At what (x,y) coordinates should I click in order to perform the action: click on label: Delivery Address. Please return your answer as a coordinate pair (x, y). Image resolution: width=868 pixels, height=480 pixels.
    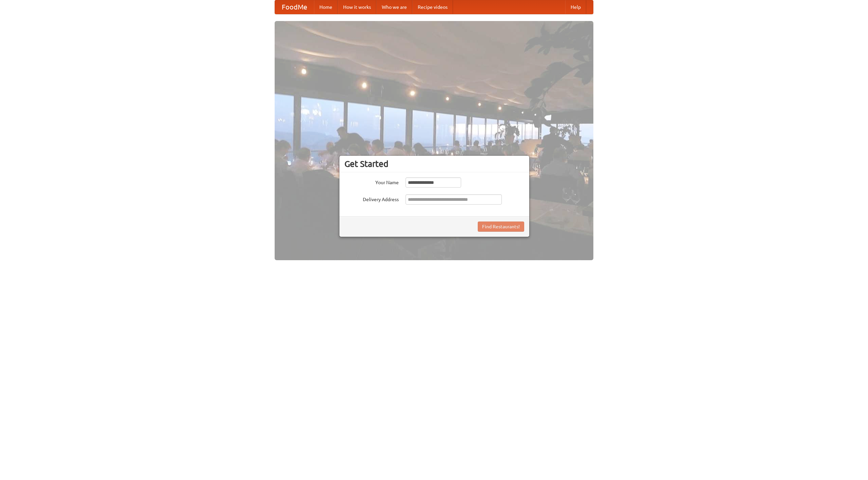
    Looking at the image, I should click on (372, 198).